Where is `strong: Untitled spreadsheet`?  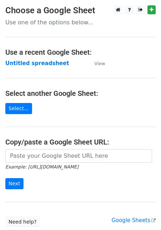 strong: Untitled spreadsheet is located at coordinates (37, 63).